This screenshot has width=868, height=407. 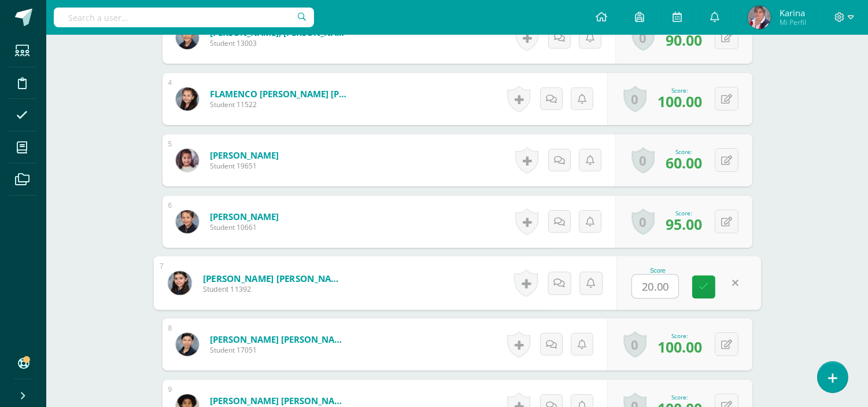 What do you see at coordinates (684, 40) in the screenshot?
I see `span: 90.00` at bounding box center [684, 40].